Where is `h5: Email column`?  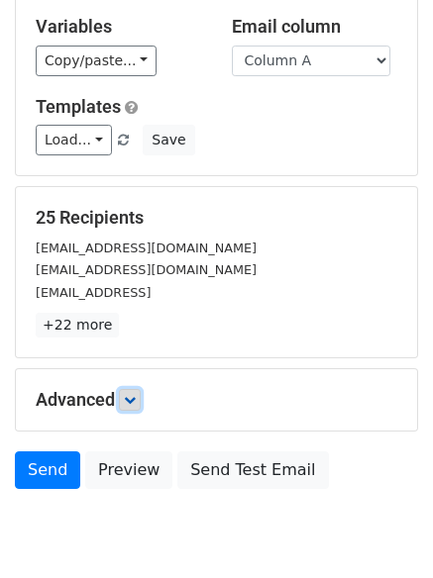
h5: Email column is located at coordinates (315, 27).